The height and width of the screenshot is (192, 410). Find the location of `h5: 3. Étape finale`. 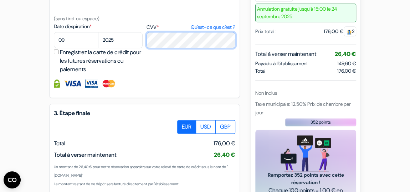

h5: 3. Étape finale is located at coordinates (144, 113).